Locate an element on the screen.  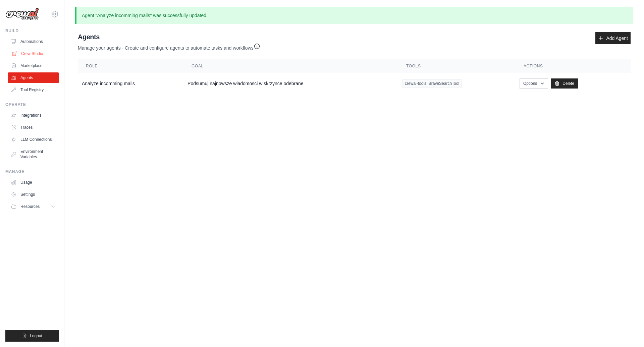
h2: Agents is located at coordinates (169, 37).